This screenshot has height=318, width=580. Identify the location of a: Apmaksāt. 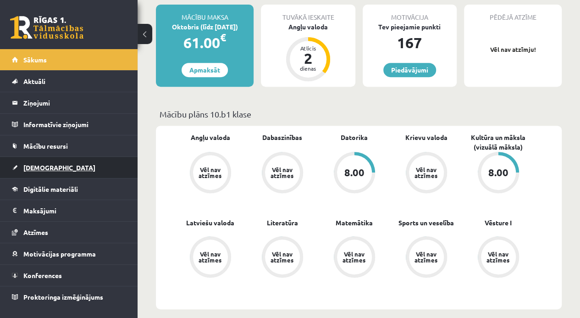
(205, 70).